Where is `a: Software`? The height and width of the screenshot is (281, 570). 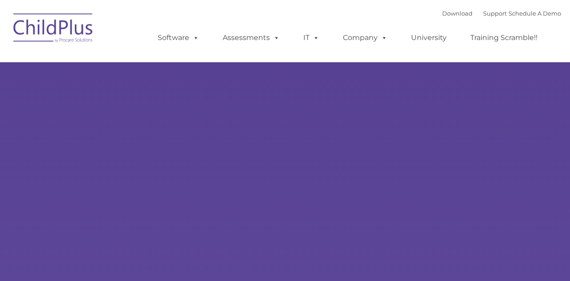 a: Software is located at coordinates (178, 38).